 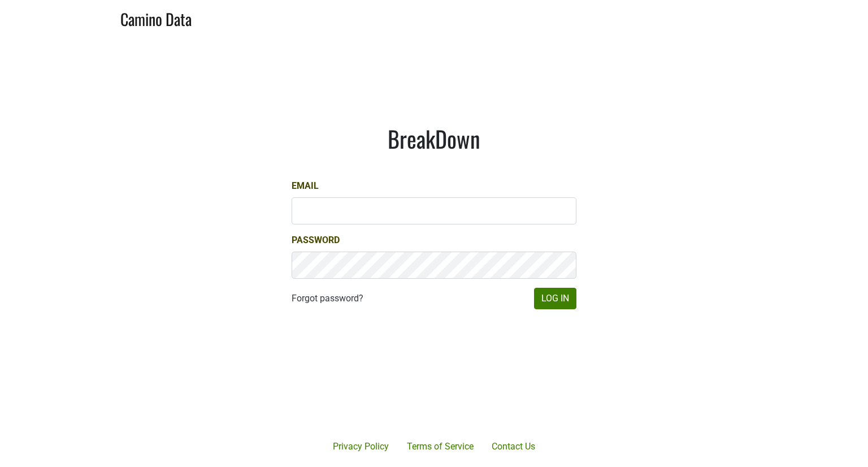 I want to click on button: Log In, so click(x=555, y=298).